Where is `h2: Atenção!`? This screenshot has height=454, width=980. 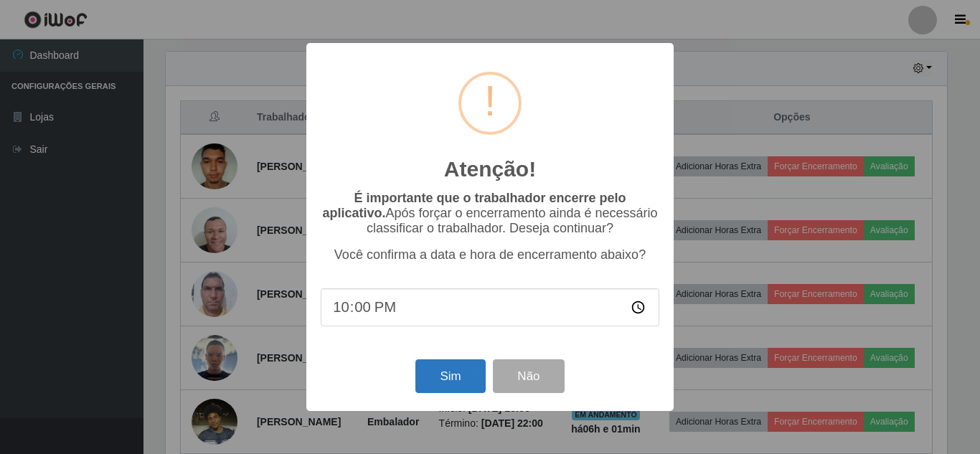
h2: Atenção! is located at coordinates (490, 169).